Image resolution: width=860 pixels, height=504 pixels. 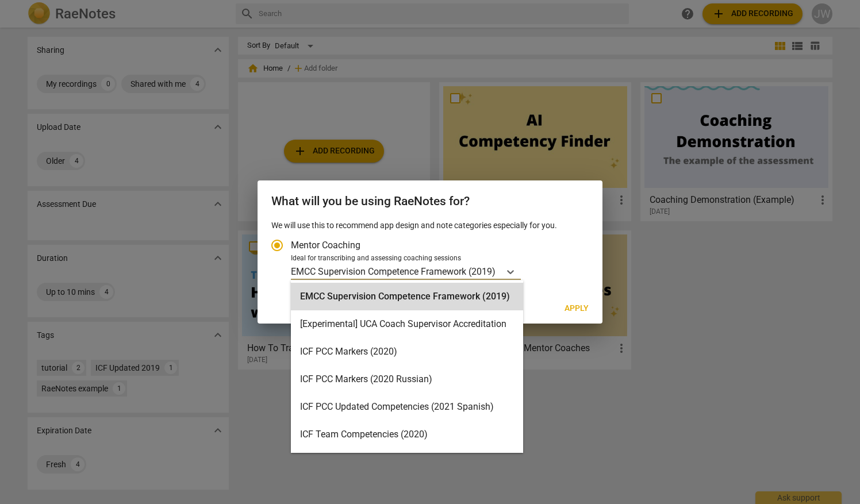 What do you see at coordinates (430, 226) in the screenshot?
I see `p: We will use this to recommend app design and note categories especially for you.` at bounding box center [430, 226].